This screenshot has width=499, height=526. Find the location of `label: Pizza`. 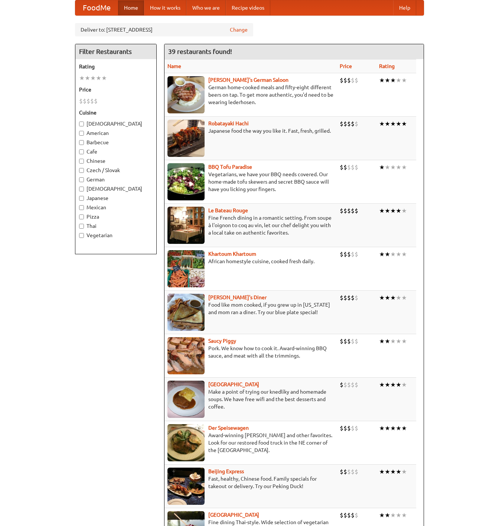

label: Pizza is located at coordinates (116, 217).